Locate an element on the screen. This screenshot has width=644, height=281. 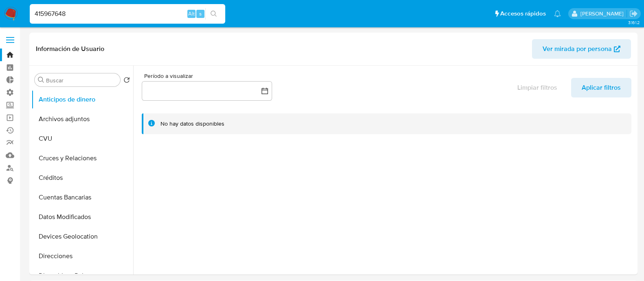
a: Notificaciones is located at coordinates (557, 14).